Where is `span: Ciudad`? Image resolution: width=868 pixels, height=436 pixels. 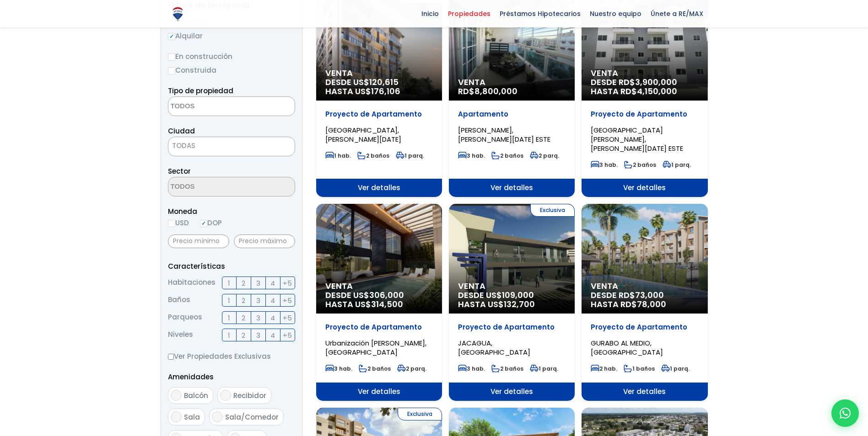
span: Ciudad is located at coordinates (181, 131).